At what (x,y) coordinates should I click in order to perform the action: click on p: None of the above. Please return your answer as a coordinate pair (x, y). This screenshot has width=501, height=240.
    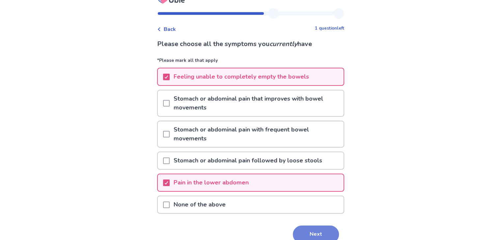
    Looking at the image, I should click on (200, 205).